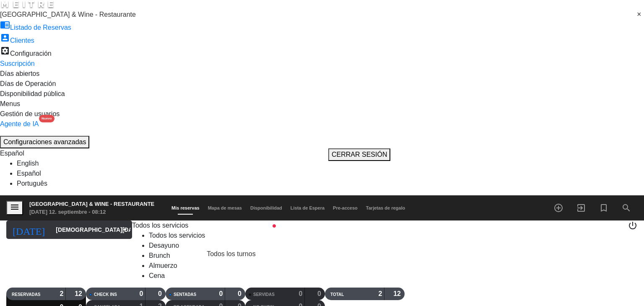  I want to click on span: print, so click(619, 229).